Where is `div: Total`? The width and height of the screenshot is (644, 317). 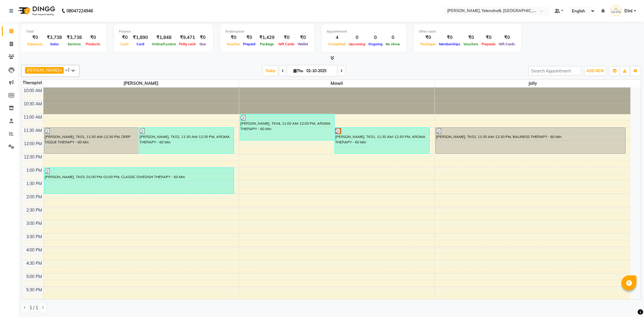
div: Total is located at coordinates (64, 31).